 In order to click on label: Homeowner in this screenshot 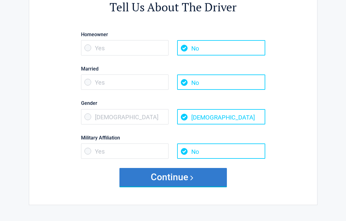, I will do `click(173, 34)`.